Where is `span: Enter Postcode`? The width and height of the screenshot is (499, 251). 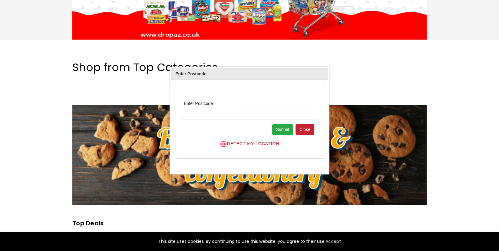 span: Enter Postcode is located at coordinates (242, 74).